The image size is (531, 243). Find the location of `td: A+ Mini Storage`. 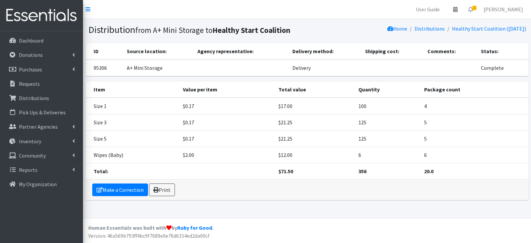

td: A+ Mini Storage is located at coordinates (158, 68).